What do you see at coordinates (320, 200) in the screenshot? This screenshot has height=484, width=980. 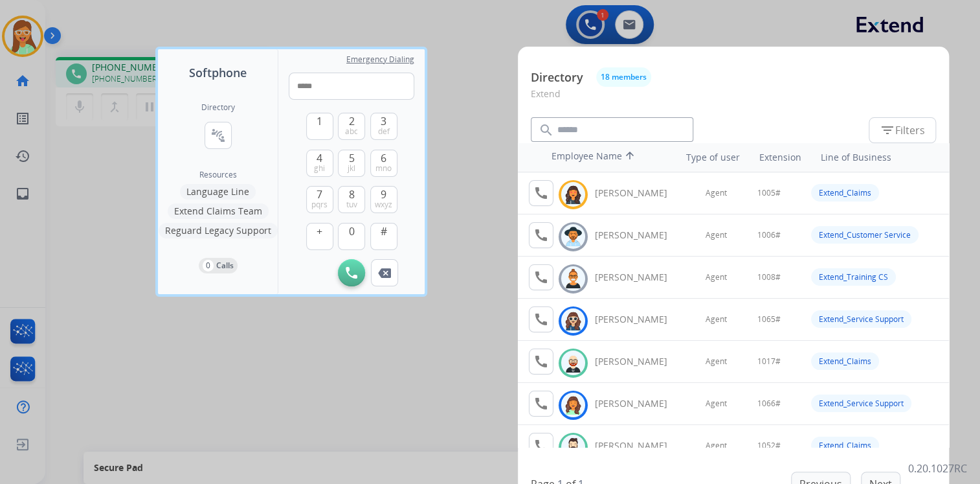 I see `button: 7pqrs` at bounding box center [320, 200].